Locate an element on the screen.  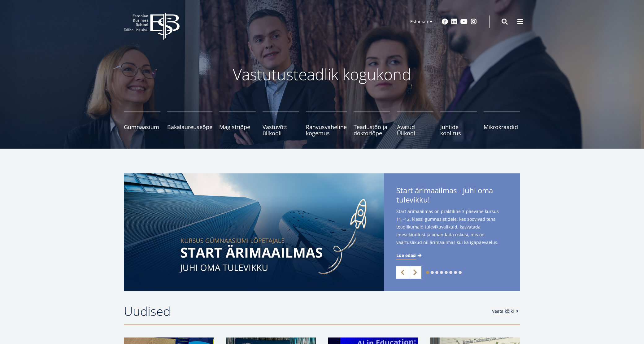
a: Vastuvõtt ülikooli is located at coordinates (281, 124).